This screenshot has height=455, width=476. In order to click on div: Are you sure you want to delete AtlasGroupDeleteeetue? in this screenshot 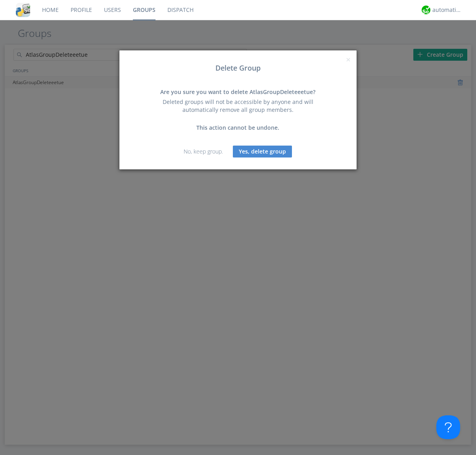, I will do `click(238, 92)`.